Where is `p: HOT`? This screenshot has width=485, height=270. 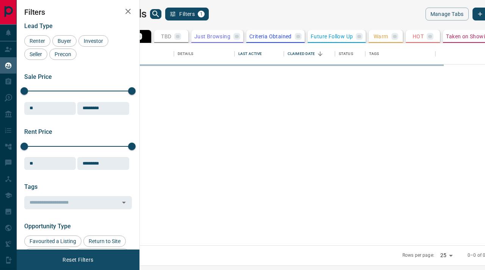 p: HOT is located at coordinates (418, 36).